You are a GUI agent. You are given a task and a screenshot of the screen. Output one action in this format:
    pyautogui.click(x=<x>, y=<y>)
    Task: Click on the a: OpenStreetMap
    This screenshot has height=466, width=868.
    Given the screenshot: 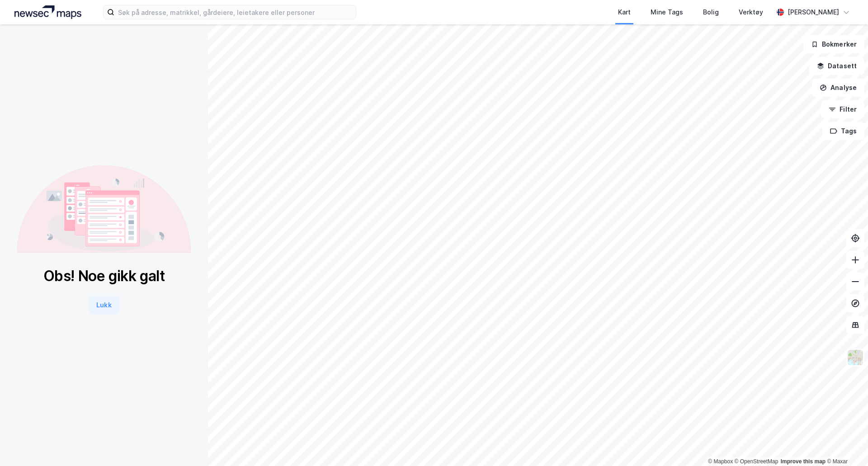 What is the action you would take?
    pyautogui.click(x=756, y=461)
    